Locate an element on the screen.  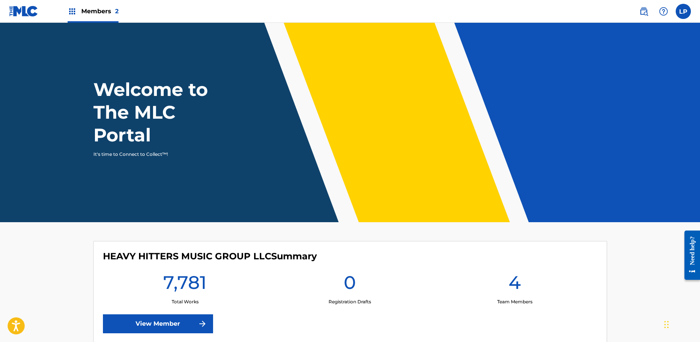
p: Registration Drafts is located at coordinates (350, 302).